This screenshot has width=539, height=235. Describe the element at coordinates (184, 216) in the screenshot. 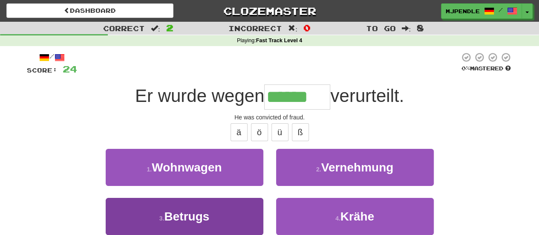

I see `button: 3.Betrugs` at that location.